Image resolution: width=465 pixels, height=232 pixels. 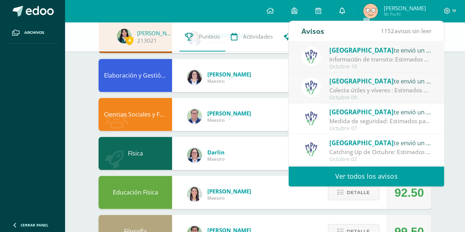 I want to click on div: Octubre 09, so click(x=380, y=97).